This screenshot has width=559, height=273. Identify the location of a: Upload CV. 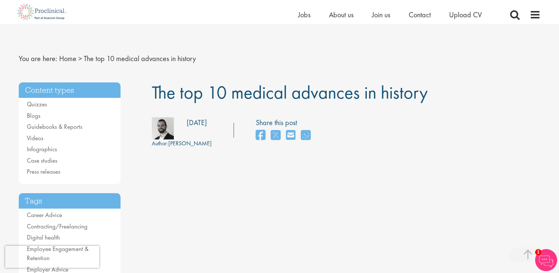
(465, 15).